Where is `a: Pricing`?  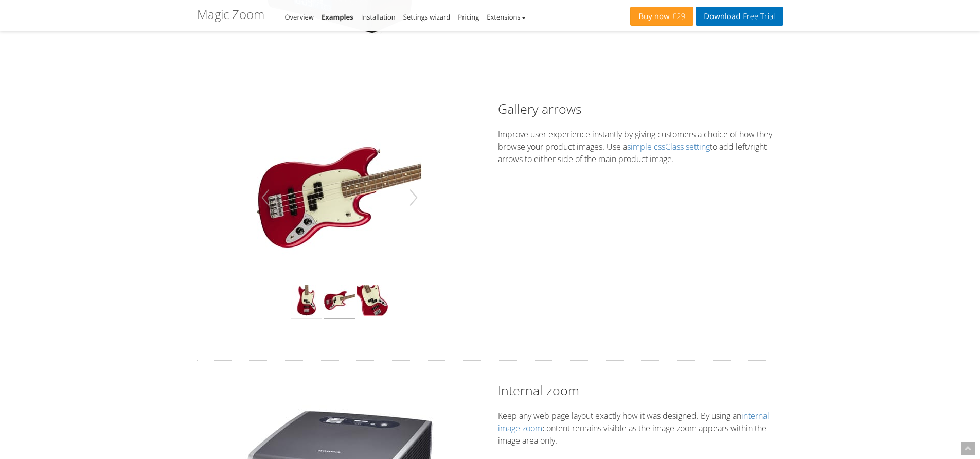 a: Pricing is located at coordinates (468, 17).